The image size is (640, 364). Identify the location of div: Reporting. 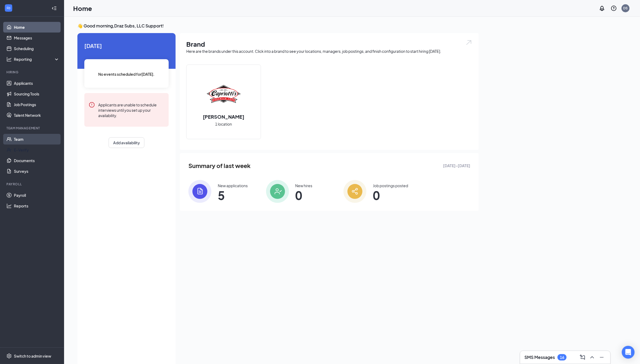
(37, 59).